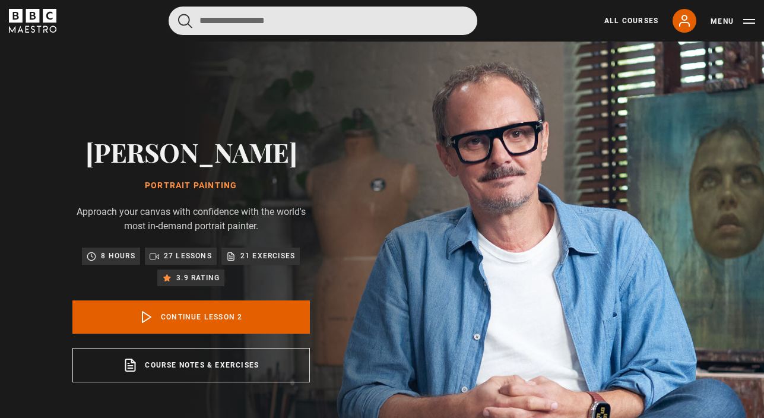 Image resolution: width=764 pixels, height=418 pixels. I want to click on a: All Courses, so click(631, 21).